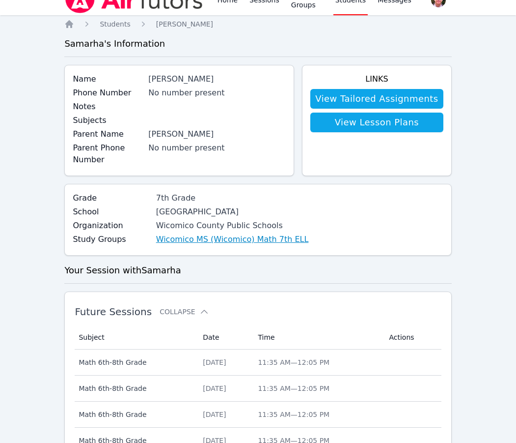 This screenshot has width=516, height=443. I want to click on a: Students, so click(115, 24).